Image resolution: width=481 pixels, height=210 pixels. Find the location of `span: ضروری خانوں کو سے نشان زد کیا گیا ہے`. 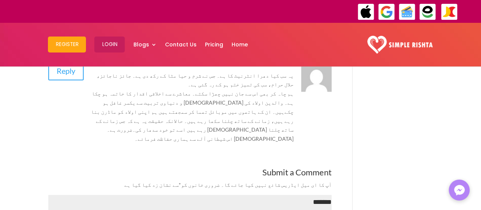

span: ضروری خانوں کو سے نشان زد کیا گیا ہے is located at coordinates (172, 184).